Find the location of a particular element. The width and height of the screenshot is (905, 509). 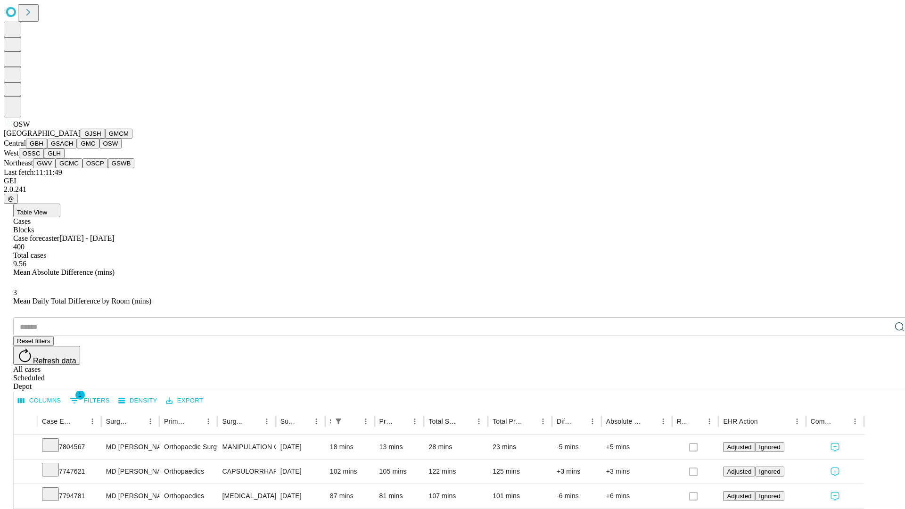

div: 7804567 is located at coordinates (69, 447).